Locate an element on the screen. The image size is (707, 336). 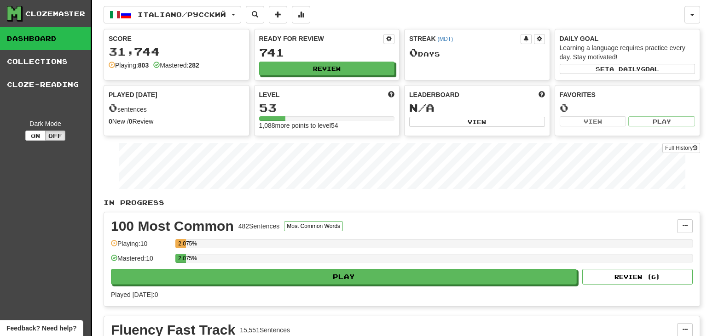
div: Mastered: is located at coordinates (176, 65).